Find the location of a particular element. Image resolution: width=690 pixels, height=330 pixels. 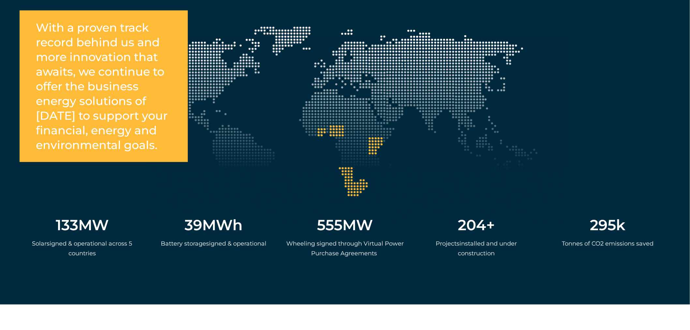

span: S is located at coordinates (34, 244).